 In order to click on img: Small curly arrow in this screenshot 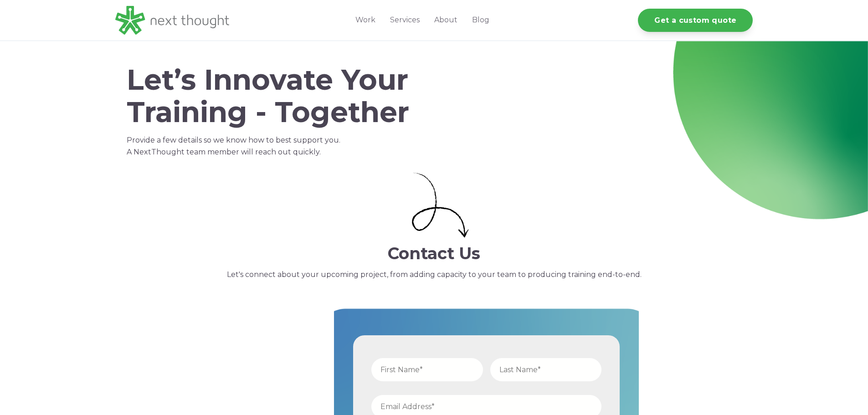, I will do `click(441, 205)`.